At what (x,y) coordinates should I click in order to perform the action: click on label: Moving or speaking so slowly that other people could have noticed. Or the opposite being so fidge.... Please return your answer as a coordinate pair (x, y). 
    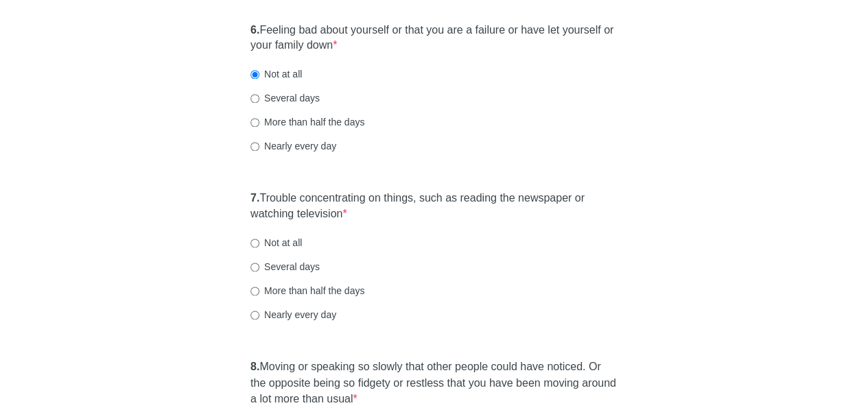
    Looking at the image, I should click on (433, 383).